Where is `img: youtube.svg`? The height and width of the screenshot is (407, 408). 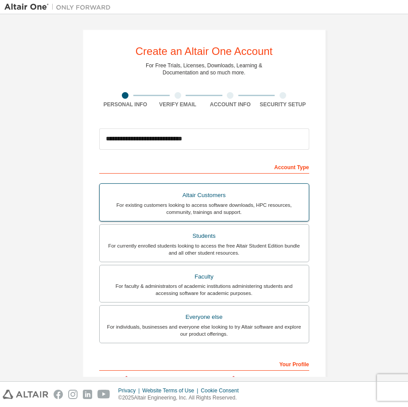
img: youtube.svg is located at coordinates (104, 394).